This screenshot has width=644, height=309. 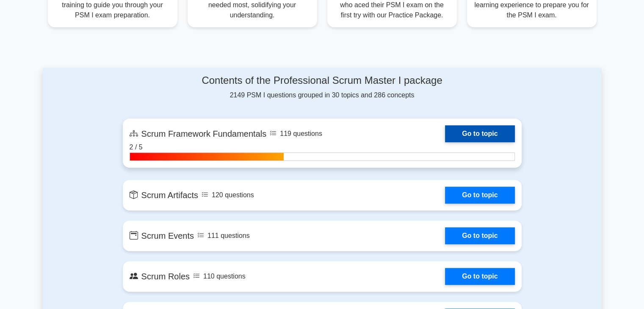 What do you see at coordinates (322, 80) in the screenshot?
I see `h4: Contents of the Professional Scrum Master I package` at bounding box center [322, 80].